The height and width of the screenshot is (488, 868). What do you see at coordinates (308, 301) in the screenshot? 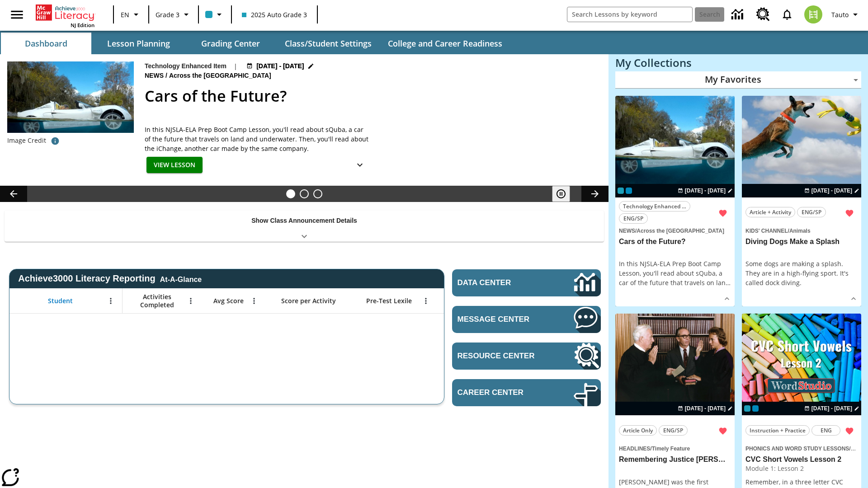
I see `span: Score per Activity` at bounding box center [308, 301].